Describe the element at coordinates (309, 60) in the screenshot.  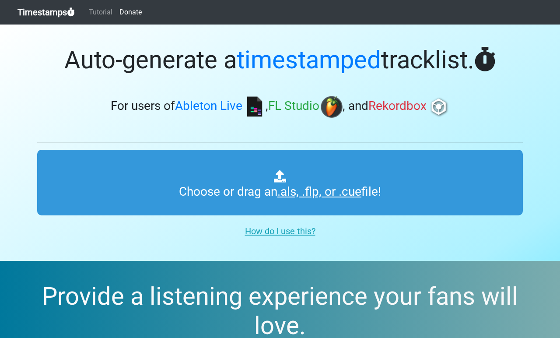
I see `span: timestamped` at that location.